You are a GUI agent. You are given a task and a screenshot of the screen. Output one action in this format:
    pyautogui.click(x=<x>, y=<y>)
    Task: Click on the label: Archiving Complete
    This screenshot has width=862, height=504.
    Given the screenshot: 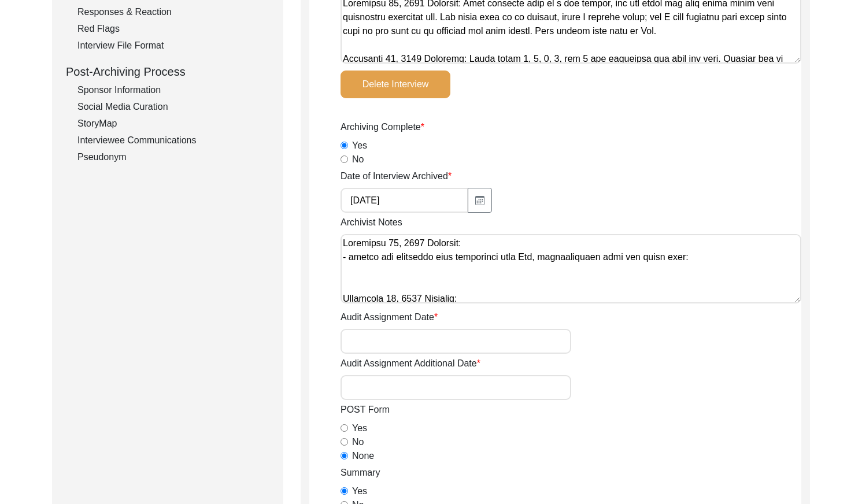 What is the action you would take?
    pyautogui.click(x=382, y=127)
    